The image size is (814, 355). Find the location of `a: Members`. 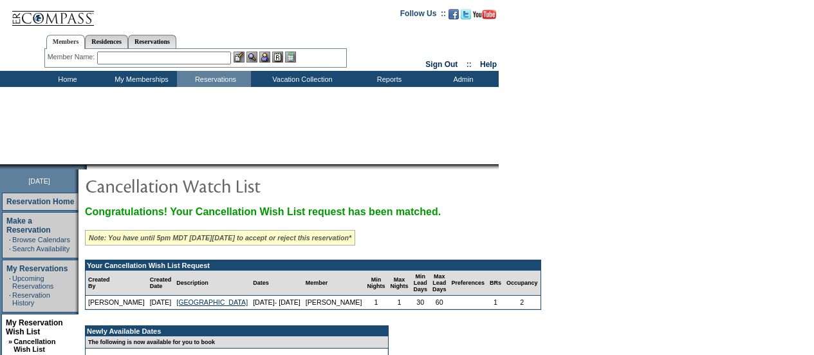

a: Members is located at coordinates (66, 42).